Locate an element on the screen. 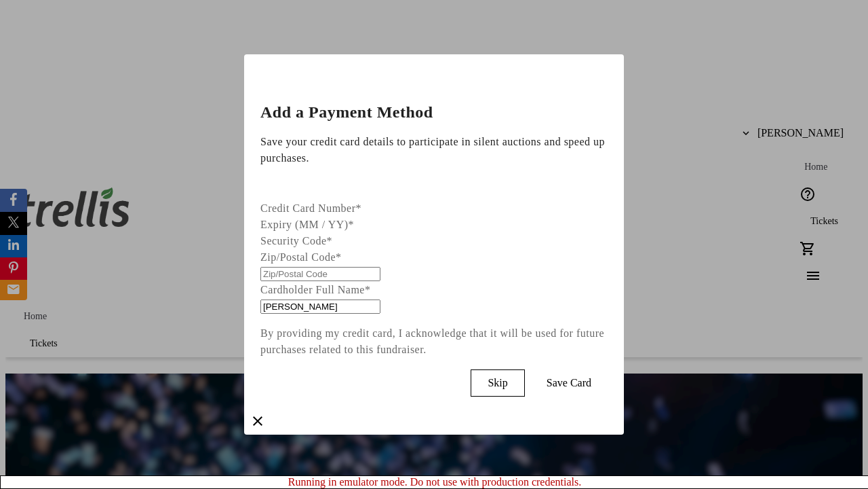 This screenshot has width=868, height=489. p: By providing my credit card, I acknowledge that it will be used for future purchases related to t... is located at coordinates (434, 341).